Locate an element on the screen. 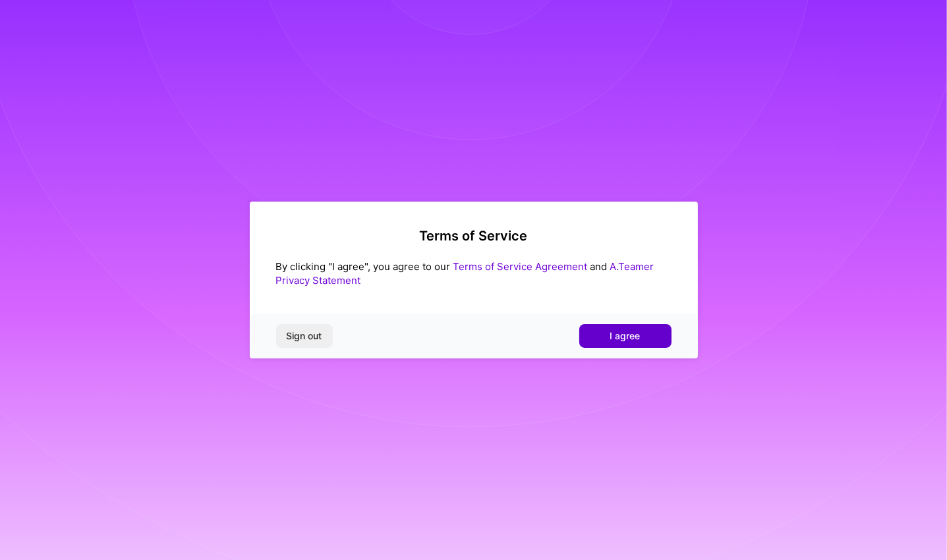 This screenshot has height=560, width=947. button: I agree is located at coordinates (626, 337).